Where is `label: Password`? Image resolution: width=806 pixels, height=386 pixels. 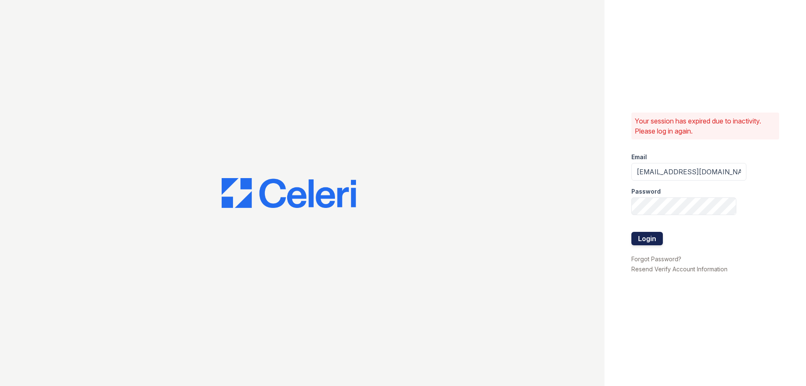
label: Password is located at coordinates (646, 191).